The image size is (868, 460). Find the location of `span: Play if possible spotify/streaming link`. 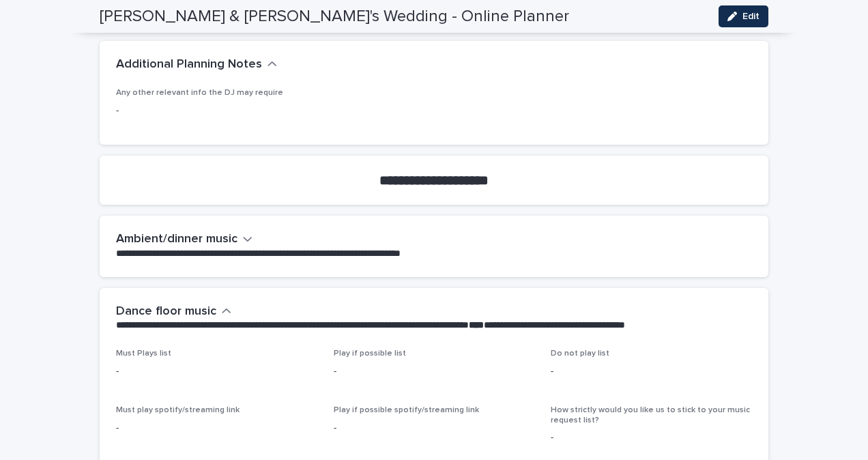

span: Play if possible spotify/streaming link is located at coordinates (406, 410).